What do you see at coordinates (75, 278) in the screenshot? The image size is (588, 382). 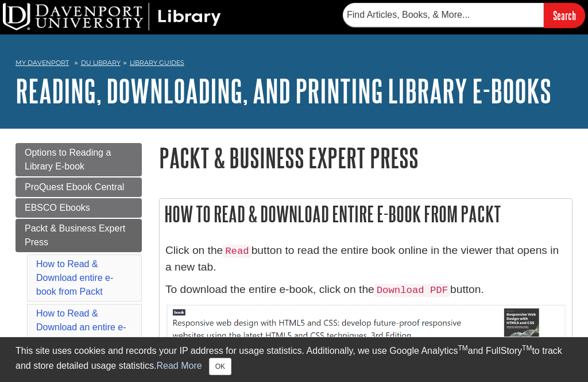 I see `a: How to Read & Download entire e-book from Packt` at bounding box center [75, 278].